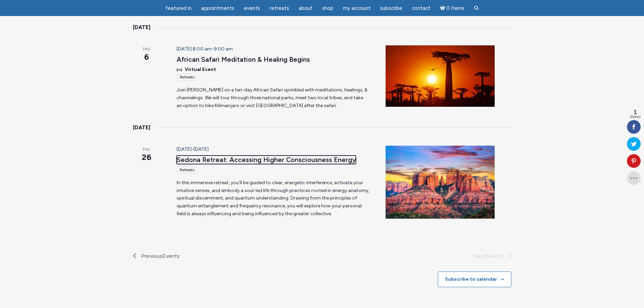 The height and width of the screenshot is (308, 644). I want to click on img: Baobab-Tree-Sunset-JBM, so click(440, 76).